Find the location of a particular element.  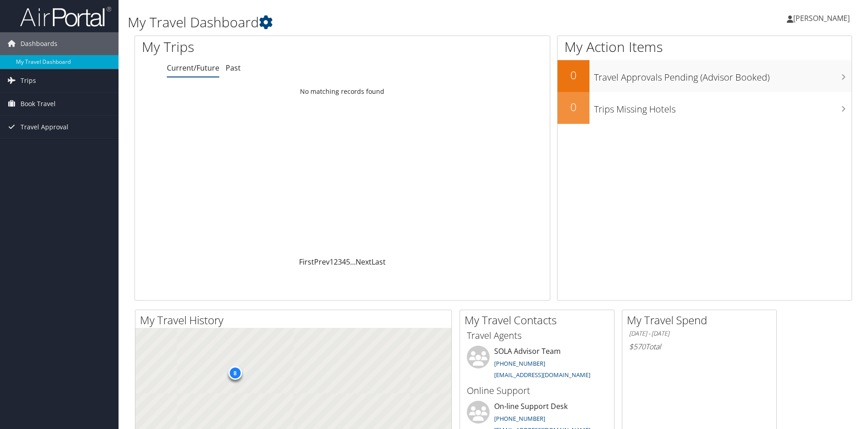

h1: My Action Items is located at coordinates (704, 47).